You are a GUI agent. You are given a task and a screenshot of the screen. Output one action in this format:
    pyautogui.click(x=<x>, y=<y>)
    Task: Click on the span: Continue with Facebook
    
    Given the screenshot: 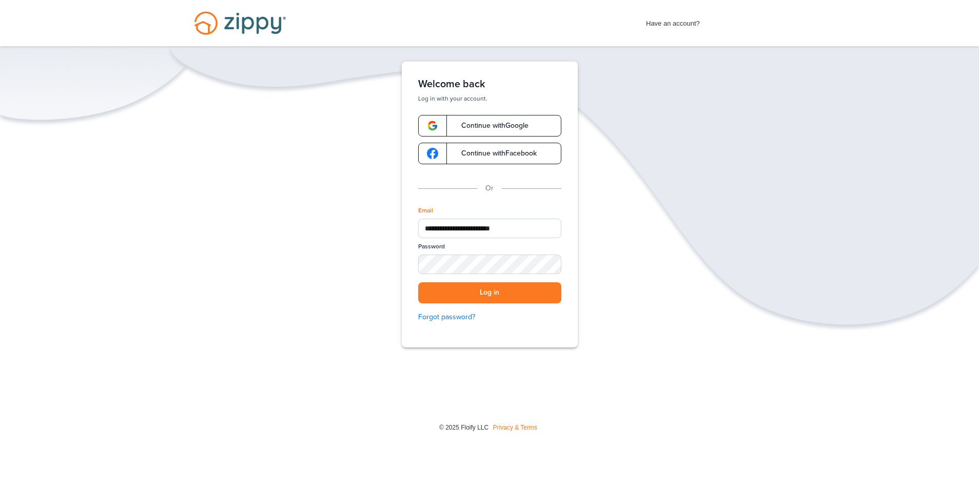 What is the action you would take?
    pyautogui.click(x=494, y=153)
    